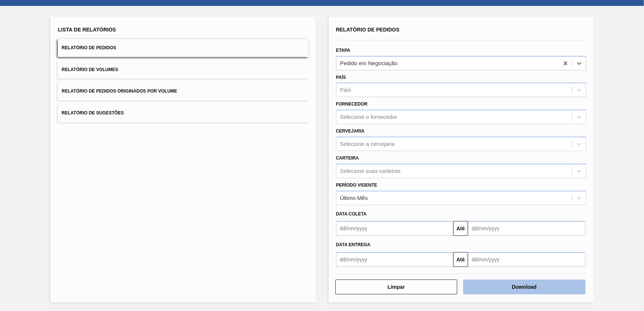 The image size is (644, 311). I want to click on div: Selecione suas carteiras, so click(370, 171).